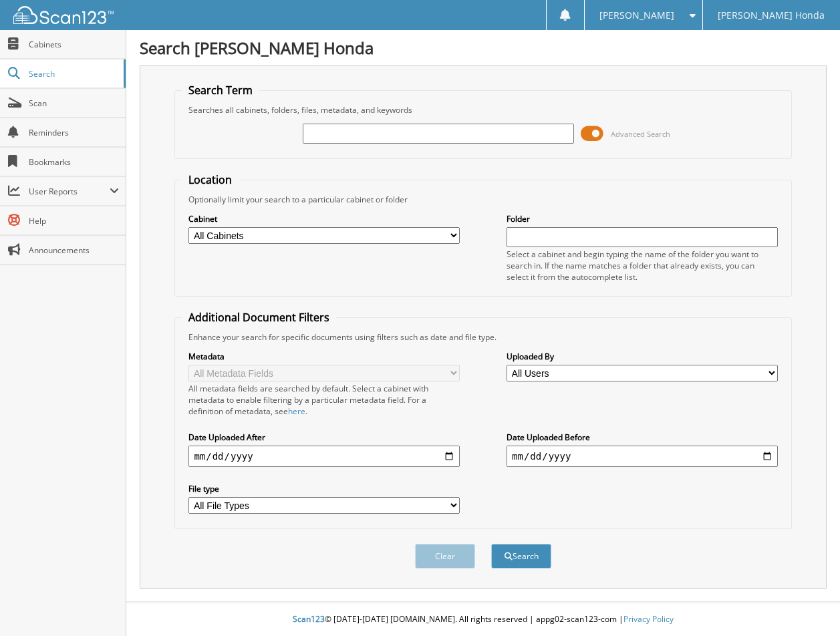 This screenshot has width=840, height=636. Describe the element at coordinates (640, 134) in the screenshot. I see `span: Advanced Search` at that location.